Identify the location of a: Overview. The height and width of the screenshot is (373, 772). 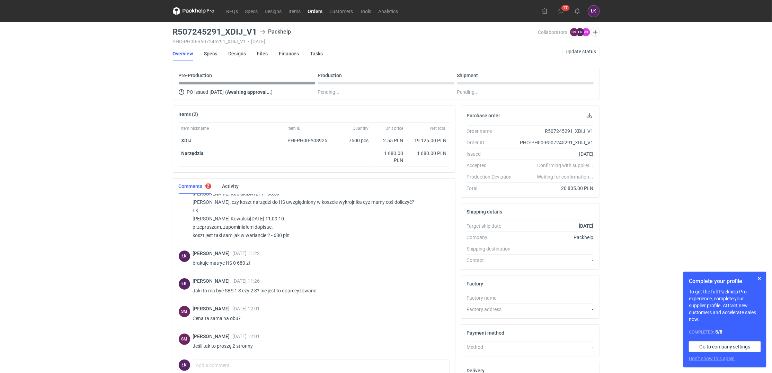
(183, 54).